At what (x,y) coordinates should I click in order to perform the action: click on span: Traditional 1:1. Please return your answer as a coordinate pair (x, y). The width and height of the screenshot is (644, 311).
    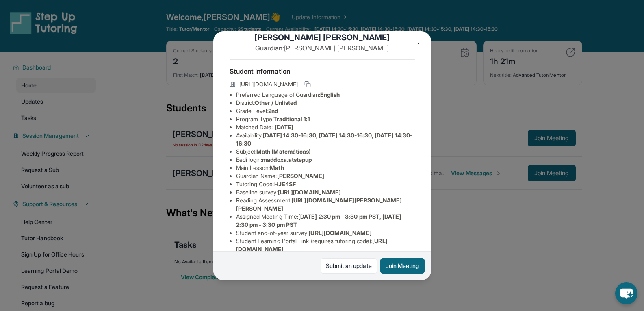
    Looking at the image, I should click on (292, 119).